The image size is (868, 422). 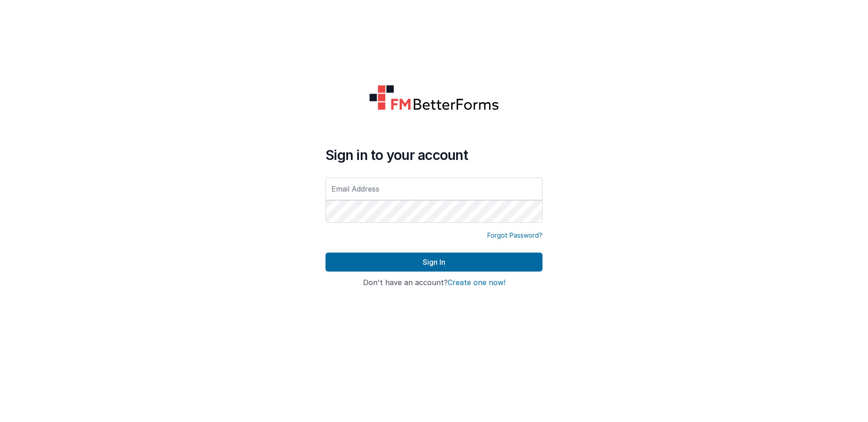 I want to click on h4: Sign in to your account, so click(x=434, y=155).